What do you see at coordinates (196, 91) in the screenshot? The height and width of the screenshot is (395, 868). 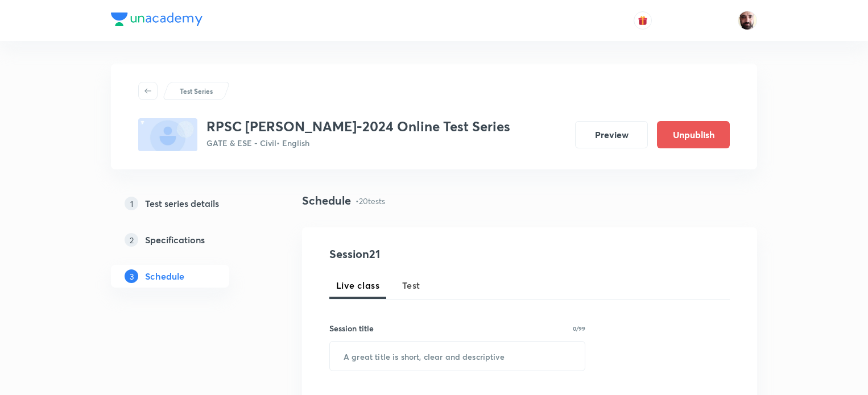 I see `p: Test Series` at bounding box center [196, 91].